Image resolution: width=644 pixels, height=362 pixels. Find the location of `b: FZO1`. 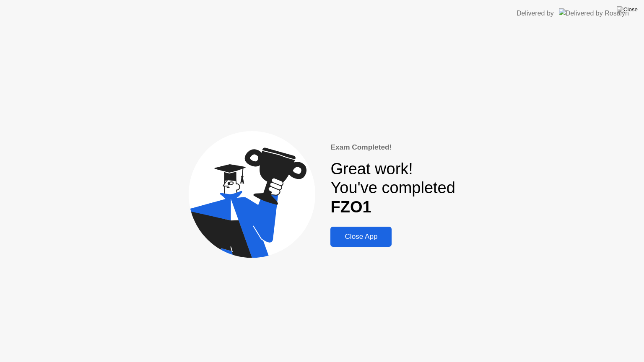

b: FZO1 is located at coordinates (351, 207).